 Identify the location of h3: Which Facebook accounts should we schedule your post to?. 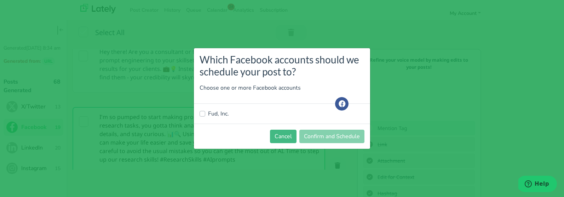
(282, 65).